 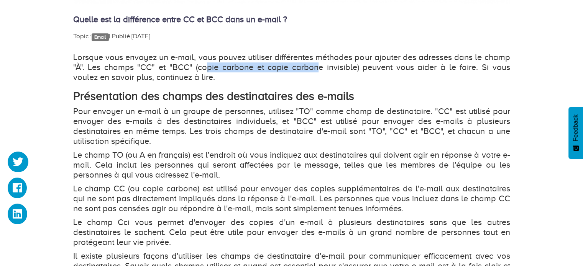 I want to click on p: Le champ CC (ou copie carbone) est utilisé pour envoyer des copies supplémentaires de l'e-mail au..., so click(x=292, y=199).